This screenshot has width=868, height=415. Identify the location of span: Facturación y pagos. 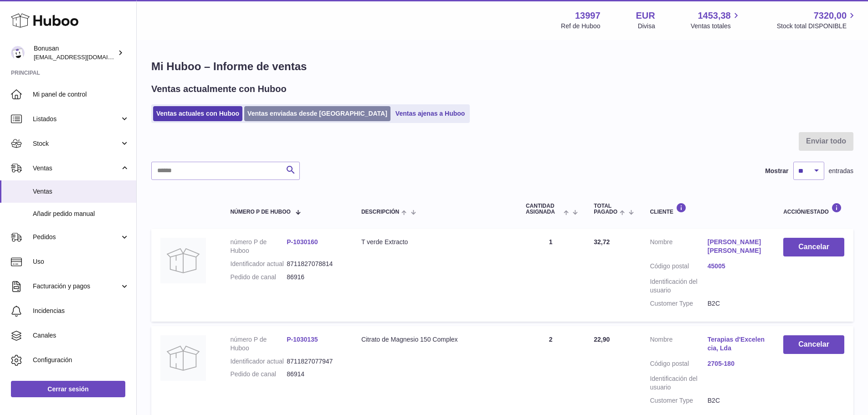
(76, 286).